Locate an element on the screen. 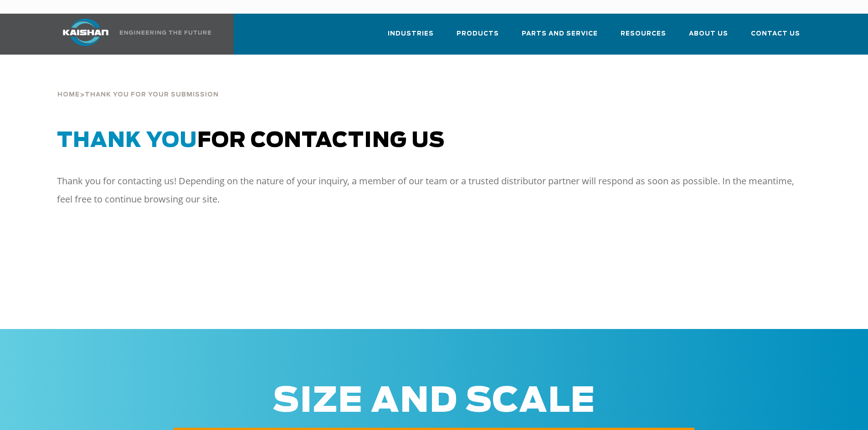 This screenshot has height=430, width=868. span: About Us is located at coordinates (708, 34).